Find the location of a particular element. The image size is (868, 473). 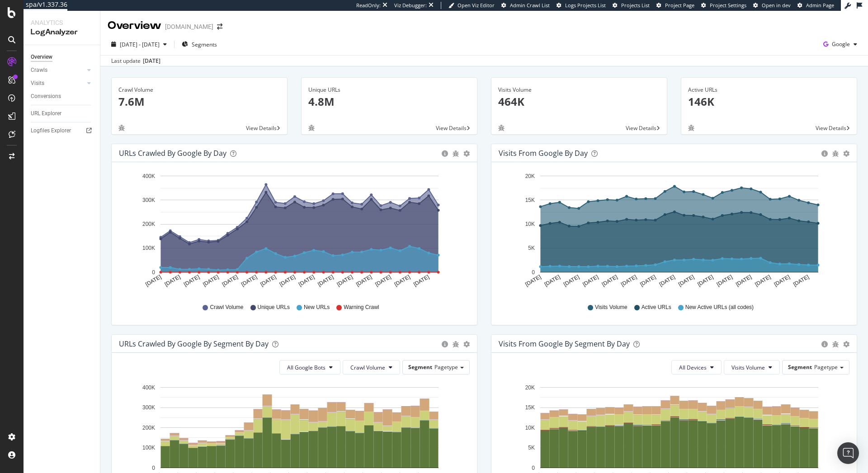

text: 300K is located at coordinates (148, 408).